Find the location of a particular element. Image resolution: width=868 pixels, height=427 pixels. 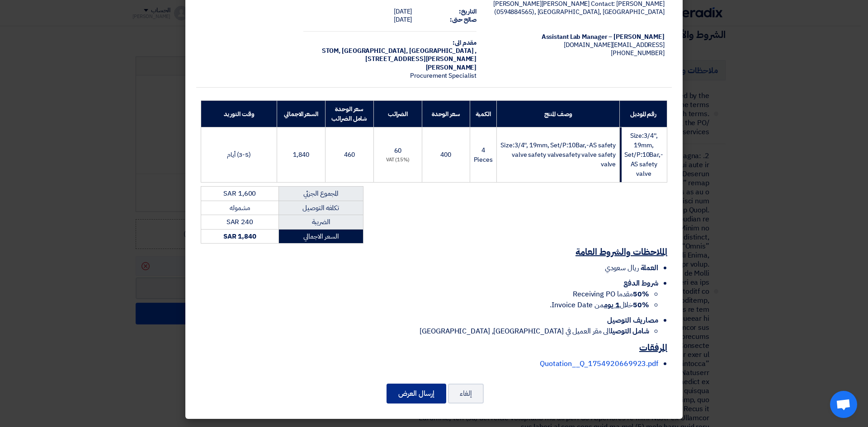

span: Size:3/4'', 19mm, Set/P:10Bar,-AS safety valve safety valvesafety valve safety valve is located at coordinates (558, 154).